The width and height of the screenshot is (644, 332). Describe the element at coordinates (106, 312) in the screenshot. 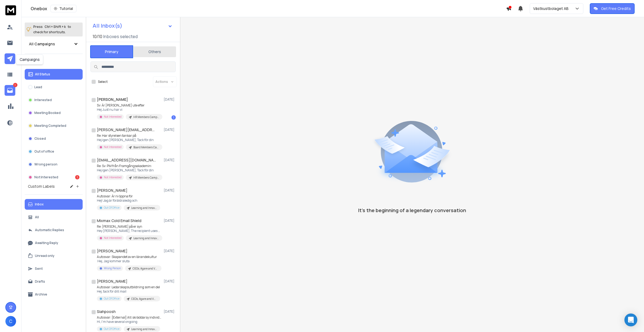

I see `h1: Siahpoosh` at that location.